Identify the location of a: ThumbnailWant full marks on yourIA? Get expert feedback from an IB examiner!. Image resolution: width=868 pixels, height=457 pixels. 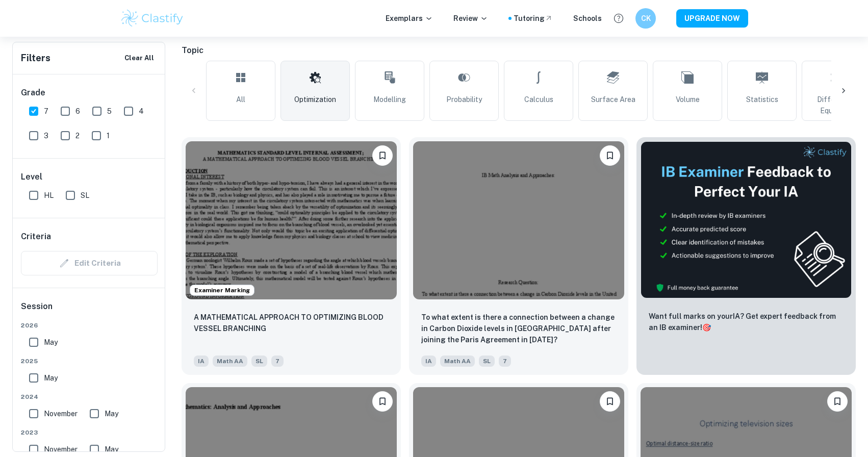
(746, 256).